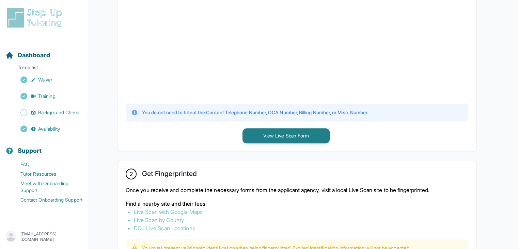 This screenshot has height=249, width=518. Describe the element at coordinates (46, 112) in the screenshot. I see `a: Background Check` at that location.